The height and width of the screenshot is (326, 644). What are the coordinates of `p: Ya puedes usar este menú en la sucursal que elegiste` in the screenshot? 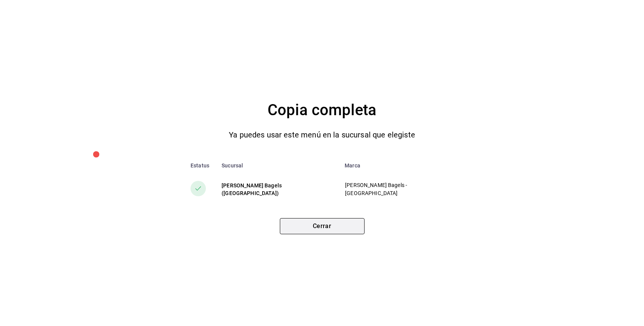 It's located at (322, 135).